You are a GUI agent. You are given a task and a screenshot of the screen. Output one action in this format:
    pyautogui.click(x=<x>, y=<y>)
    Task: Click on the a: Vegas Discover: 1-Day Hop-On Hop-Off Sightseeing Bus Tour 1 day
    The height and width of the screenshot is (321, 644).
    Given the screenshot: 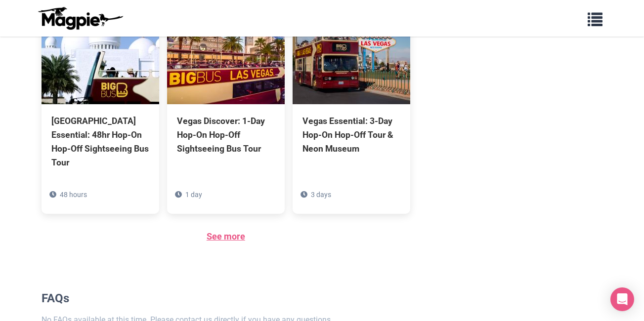 What is the action you would take?
    pyautogui.click(x=226, y=103)
    